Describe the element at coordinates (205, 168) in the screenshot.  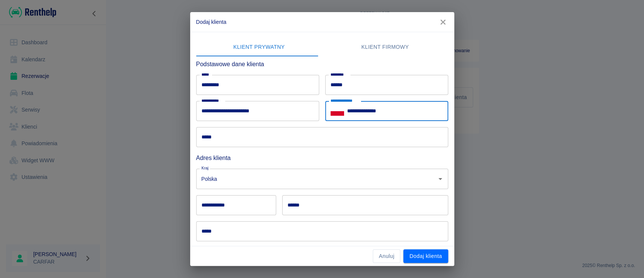
I see `label: Kraj` at that location.